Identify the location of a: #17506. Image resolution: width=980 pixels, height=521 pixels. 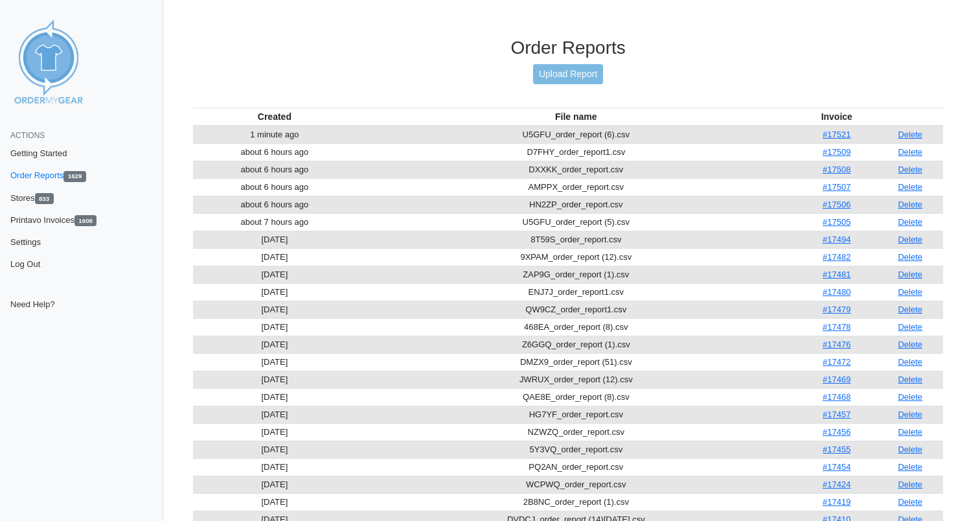
(836, 204).